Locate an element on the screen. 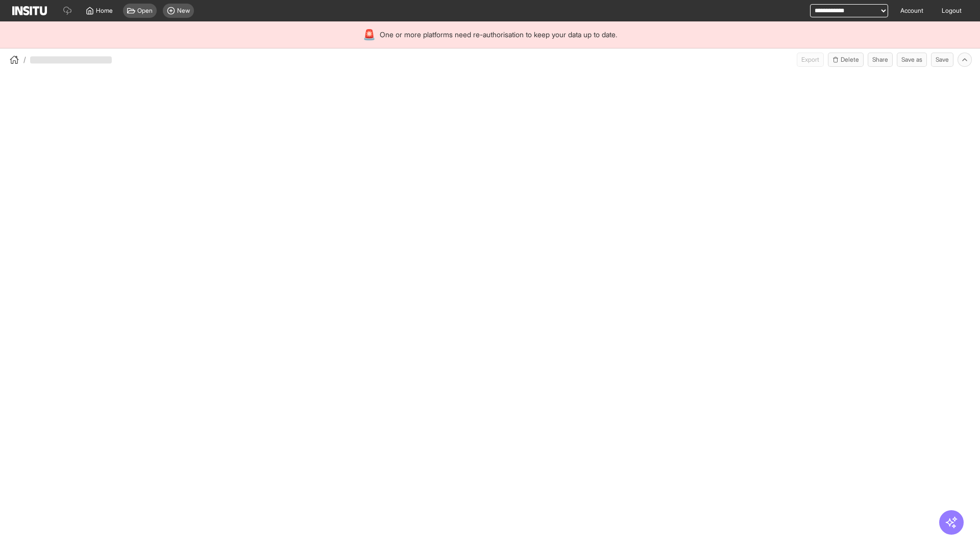 Image resolution: width=980 pixels, height=551 pixels. span: New is located at coordinates (184, 11).